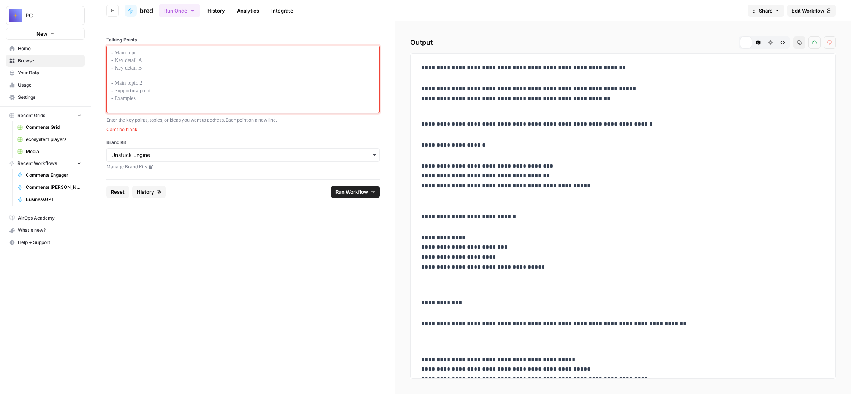  I want to click on img: PC Logo, so click(16, 16).